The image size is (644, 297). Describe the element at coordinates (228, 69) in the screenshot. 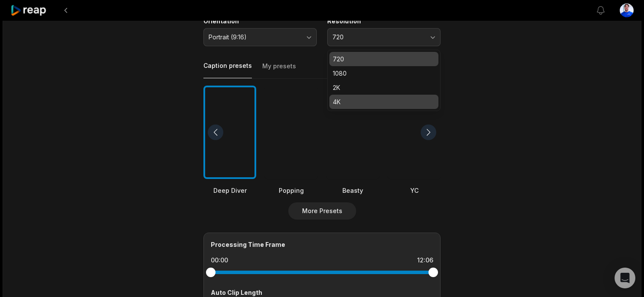

I see `button: Caption presets` at that location.